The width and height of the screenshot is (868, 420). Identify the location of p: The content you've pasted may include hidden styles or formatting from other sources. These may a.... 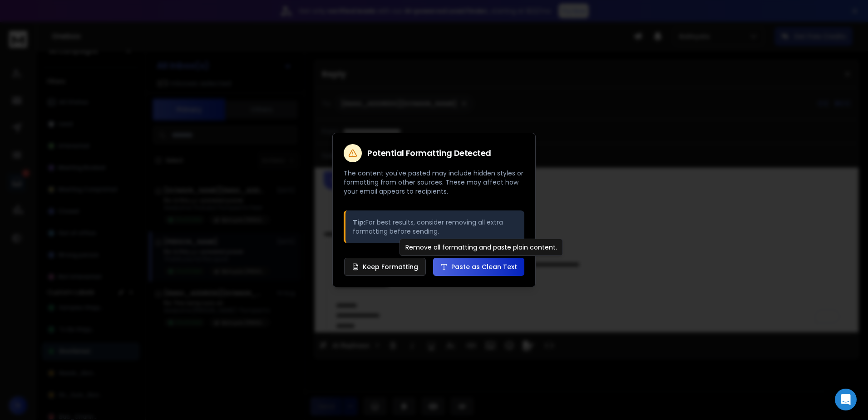
(434, 182).